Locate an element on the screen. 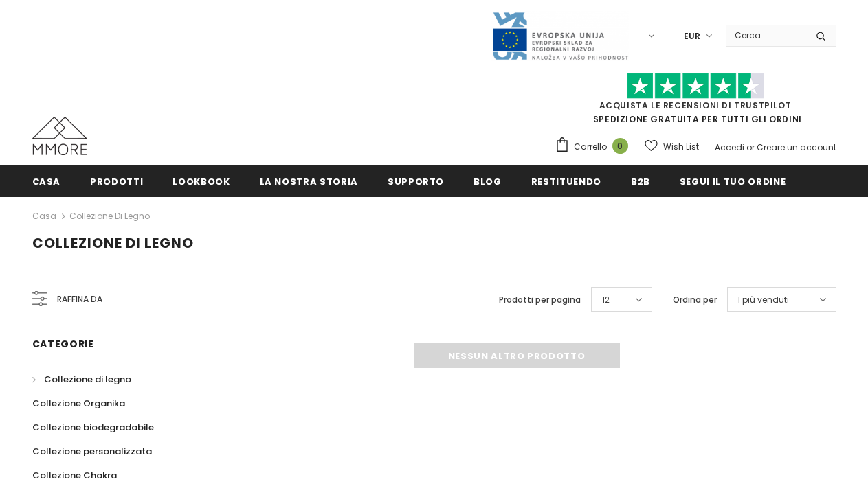  img: Fidati di Pilot Stars is located at coordinates (696, 86).